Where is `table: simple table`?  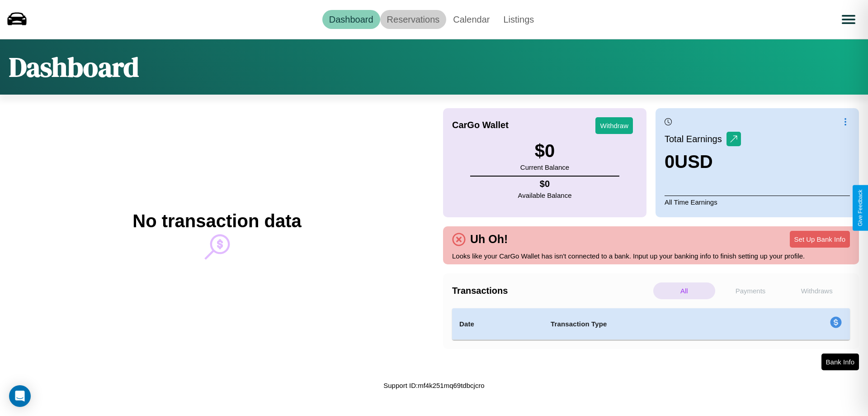 table: simple table is located at coordinates (651, 324).